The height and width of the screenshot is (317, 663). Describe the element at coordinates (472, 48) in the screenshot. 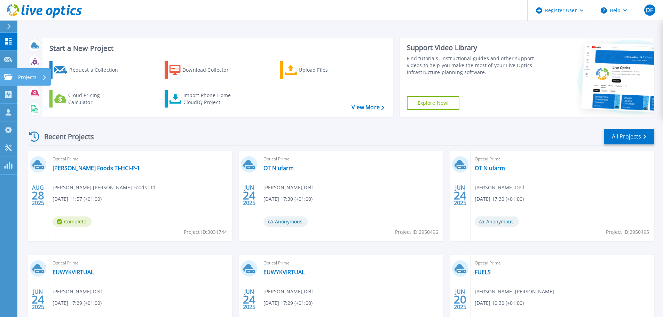

I see `div: Support Video Library` at that location.